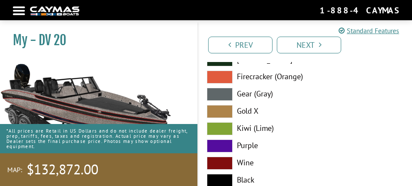 Image resolution: width=412 pixels, height=186 pixels. What do you see at coordinates (94, 40) in the screenshot?
I see `h1: My - DV 20` at bounding box center [94, 40].